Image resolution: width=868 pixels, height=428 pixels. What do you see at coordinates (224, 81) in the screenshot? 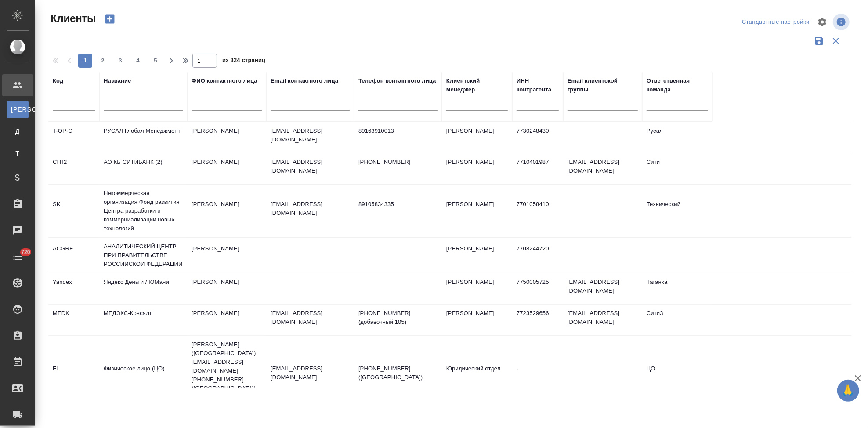
I see `div: ФИО контактного лица` at bounding box center [224, 81].